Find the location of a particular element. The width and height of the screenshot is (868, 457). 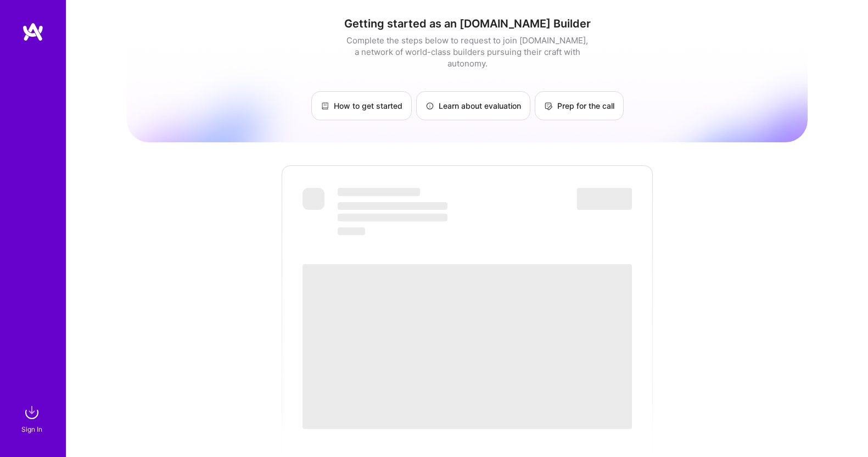

div: Sign In is located at coordinates (32, 429).